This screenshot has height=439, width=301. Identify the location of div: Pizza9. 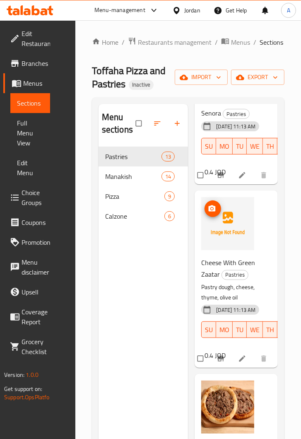
(143, 196).